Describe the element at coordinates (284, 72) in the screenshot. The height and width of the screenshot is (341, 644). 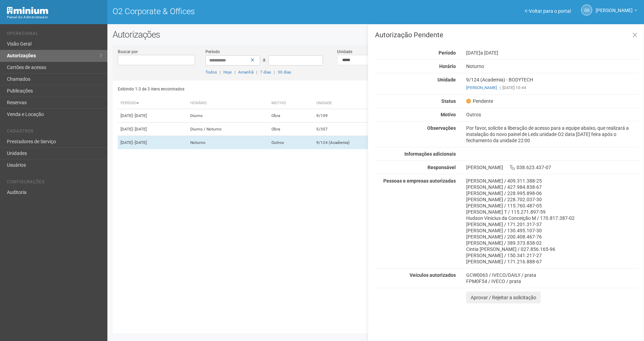
I see `a: 30 dias` at that location.